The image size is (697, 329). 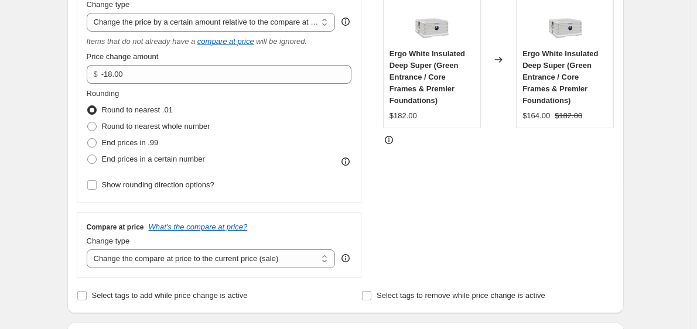 I want to click on span: End prices in a certain number, so click(x=153, y=159).